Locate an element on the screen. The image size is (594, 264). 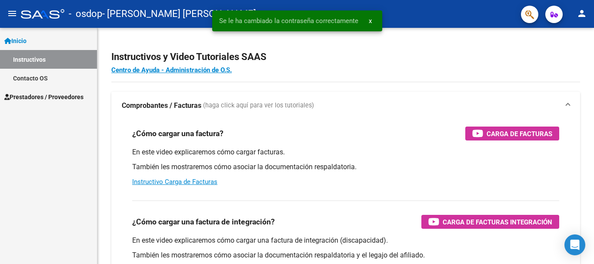
span: Carga de Facturas is located at coordinates (520, 134).